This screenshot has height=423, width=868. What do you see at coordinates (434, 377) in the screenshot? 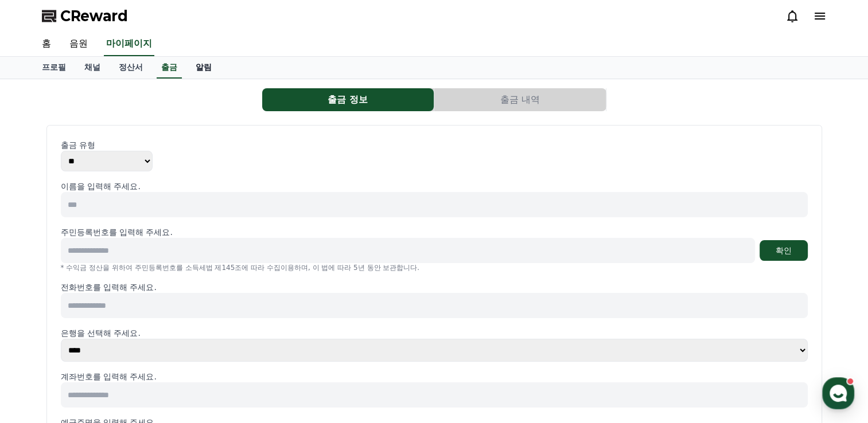
I see `p: 계좌번호를 입력해 주세요.` at bounding box center [434, 377].